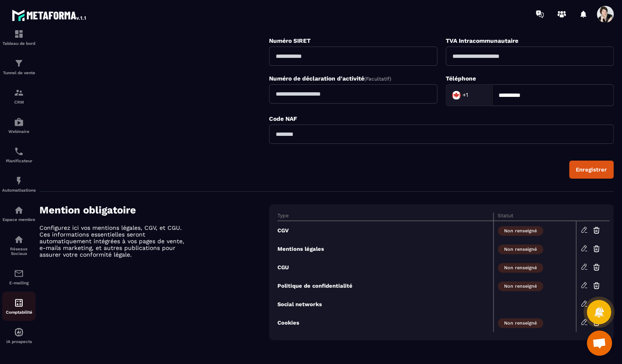 The image size is (622, 364). Describe the element at coordinates (385, 249) in the screenshot. I see `td: Mentions légales` at that location.